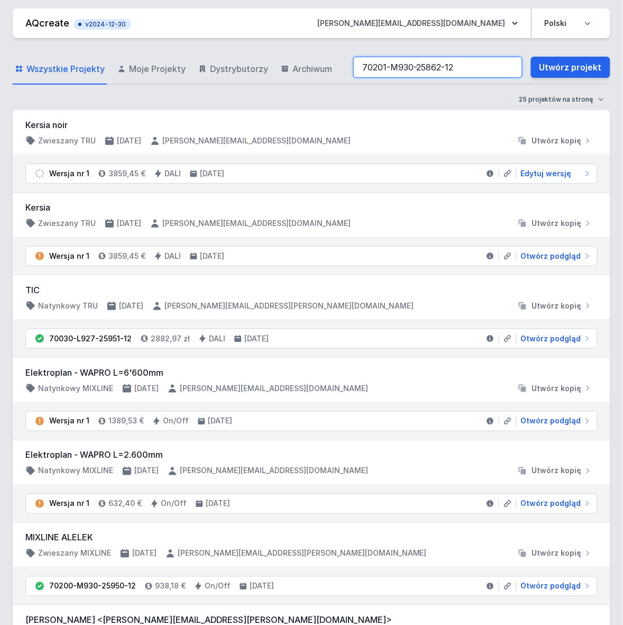 The width and height of the screenshot is (623, 625). What do you see at coordinates (306, 69) in the screenshot?
I see `a: Archiwum` at bounding box center [306, 69].